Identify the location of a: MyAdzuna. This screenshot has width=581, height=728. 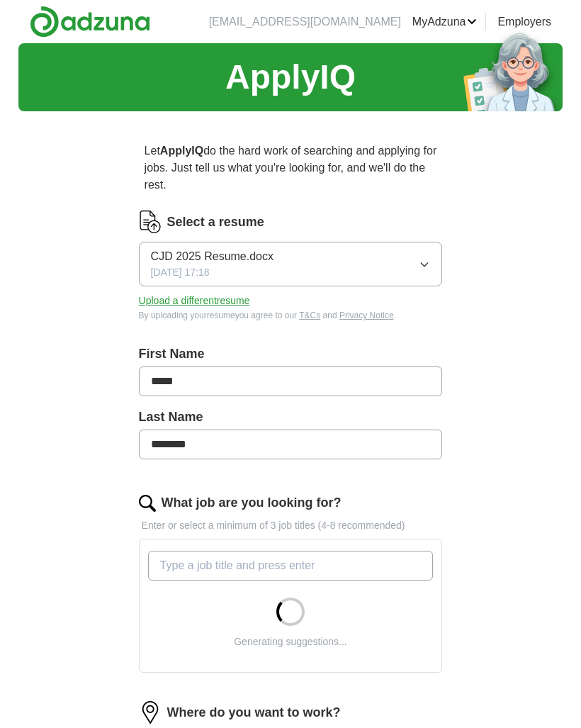
(445, 22).